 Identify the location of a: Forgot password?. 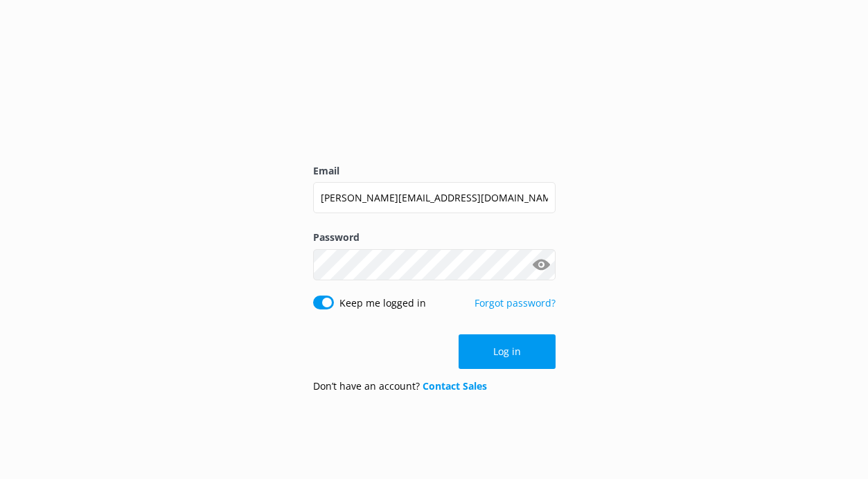
(515, 303).